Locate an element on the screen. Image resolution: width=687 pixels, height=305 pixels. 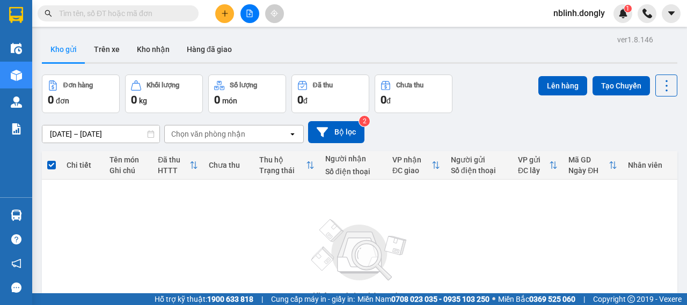
button: Bộ lọc is located at coordinates (336, 132).